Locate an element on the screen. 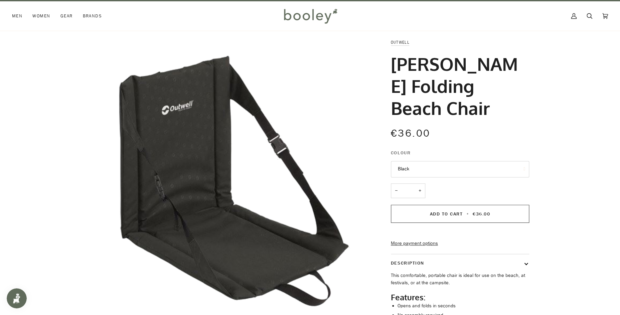  a: Women is located at coordinates (41, 16).